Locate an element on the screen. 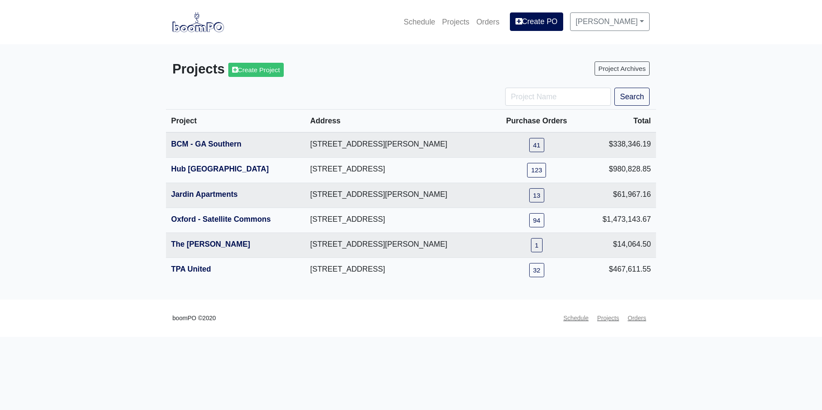 The height and width of the screenshot is (410, 822). a: Create PO is located at coordinates (537, 22).